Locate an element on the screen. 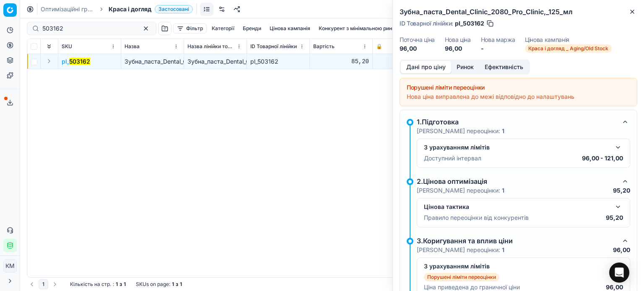  button: Цінова кампанія is located at coordinates (290, 28).